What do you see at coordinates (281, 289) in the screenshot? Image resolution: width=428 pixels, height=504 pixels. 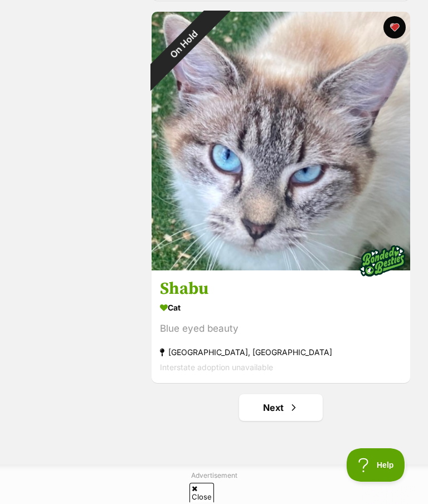 I see `h3: Shabu` at bounding box center [281, 289].